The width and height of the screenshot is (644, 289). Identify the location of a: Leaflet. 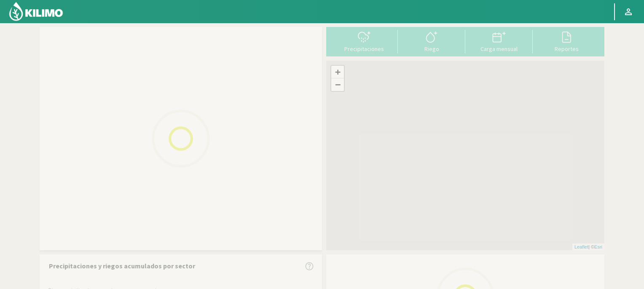
(581, 247).